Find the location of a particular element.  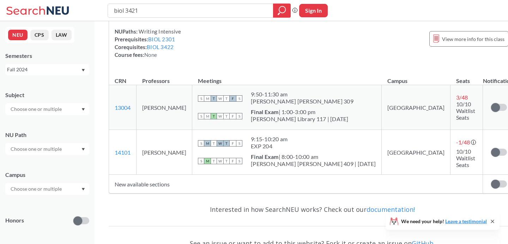

div: Fall 2024Dropdown arrow is located at coordinates (47, 70).